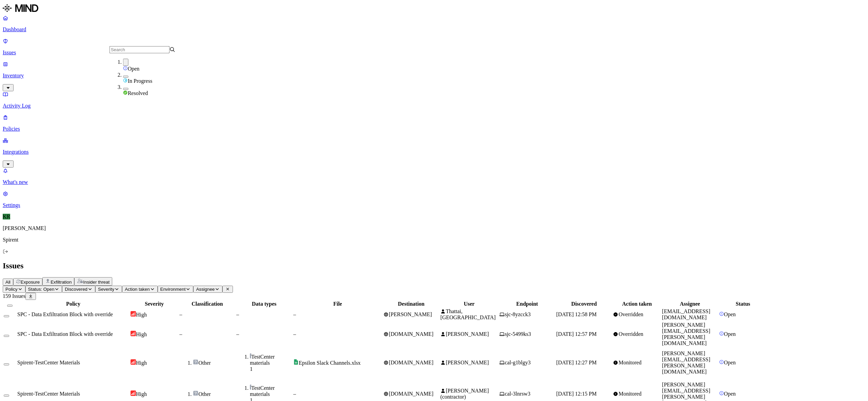 Image resolution: width=868 pixels, height=401 pixels. Describe the element at coordinates (61, 282) in the screenshot. I see `span: Exfiltration` at that location.